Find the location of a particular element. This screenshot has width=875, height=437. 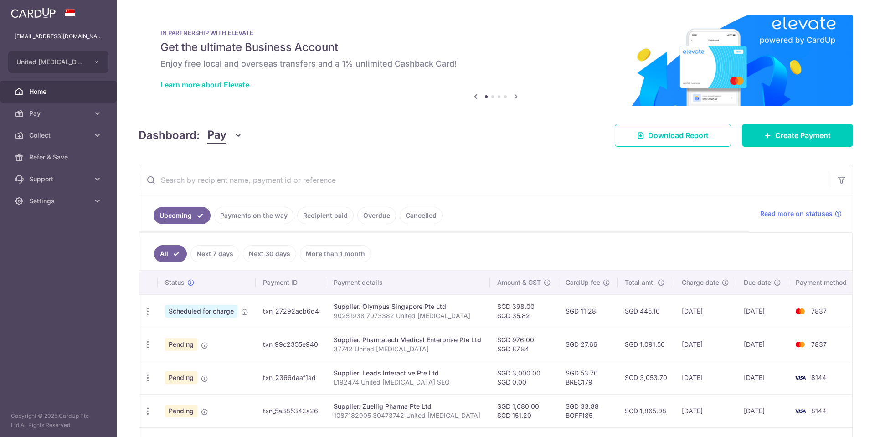

span: Scheduled for charge is located at coordinates (201, 311).